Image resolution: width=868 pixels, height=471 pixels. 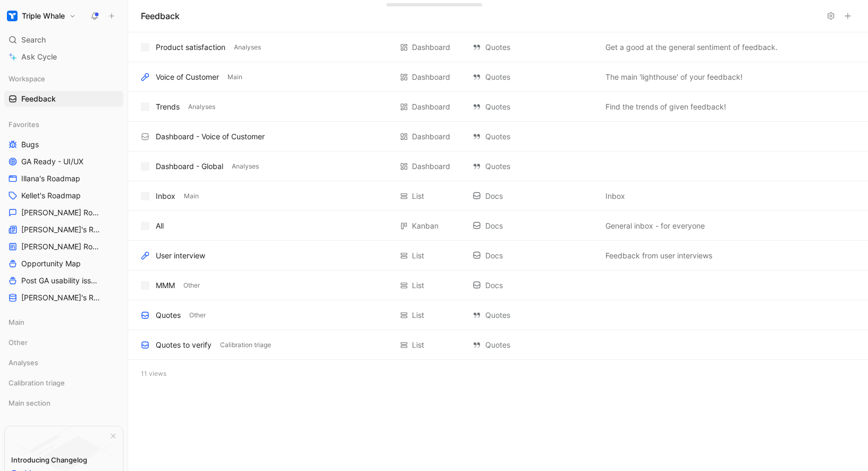 I want to click on div: MMMOtherList DocsView actions, so click(x=498, y=285).